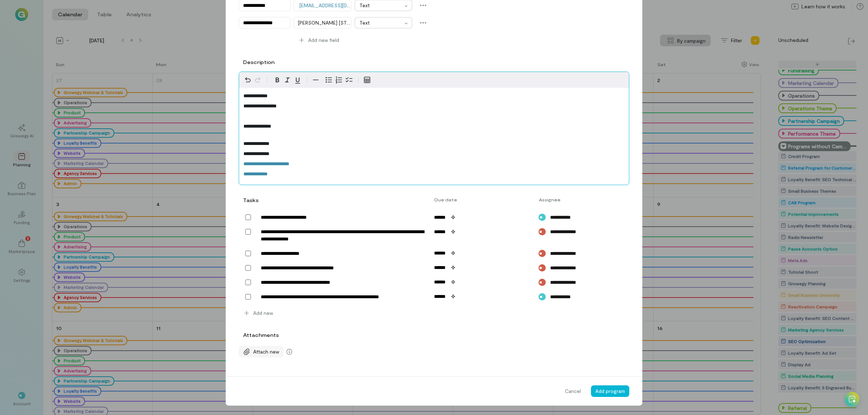 Image resolution: width=868 pixels, height=415 pixels. What do you see at coordinates (298, 80) in the screenshot?
I see `button: Underline` at bounding box center [298, 80].